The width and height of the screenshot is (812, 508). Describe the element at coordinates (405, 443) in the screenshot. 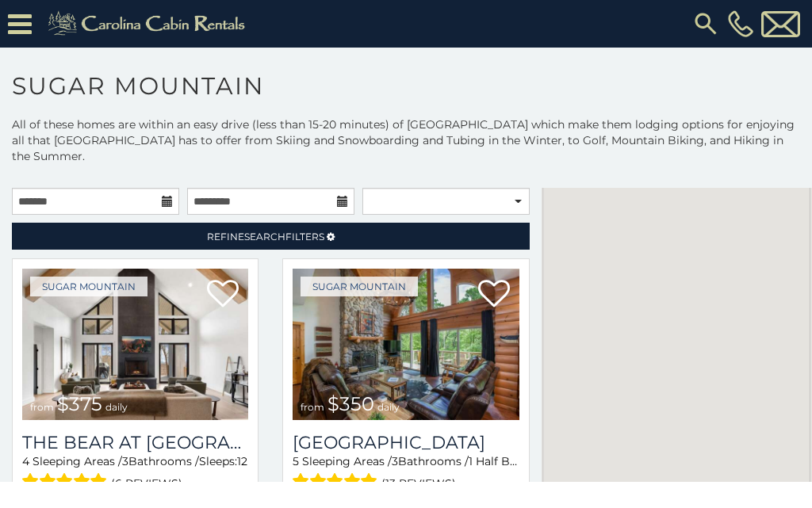

I see `h3: Grouse Moor Lodge` at that location.